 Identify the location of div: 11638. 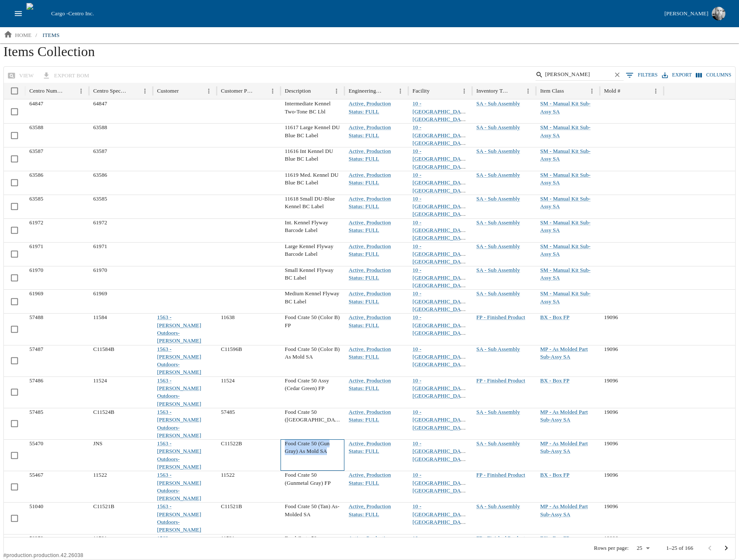
(248, 329).